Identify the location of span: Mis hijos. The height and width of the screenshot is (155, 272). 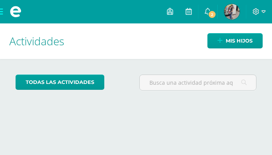
(239, 41).